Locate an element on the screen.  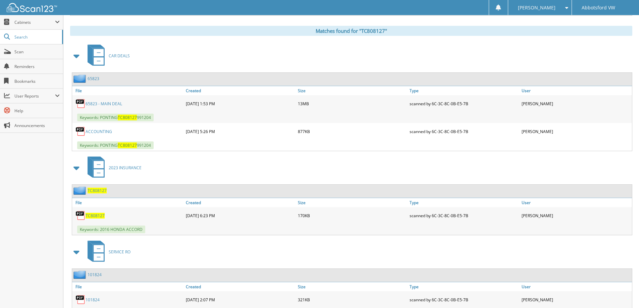
a: ACCOUNTING is located at coordinates (99, 132).